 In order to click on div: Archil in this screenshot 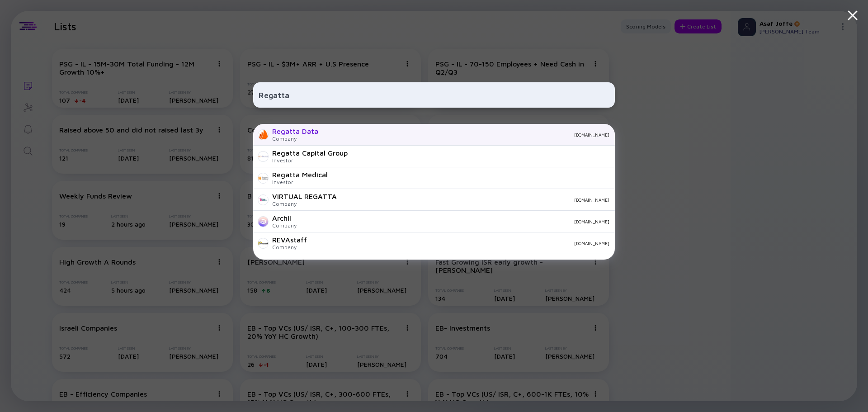, I will do `click(285, 218)`.